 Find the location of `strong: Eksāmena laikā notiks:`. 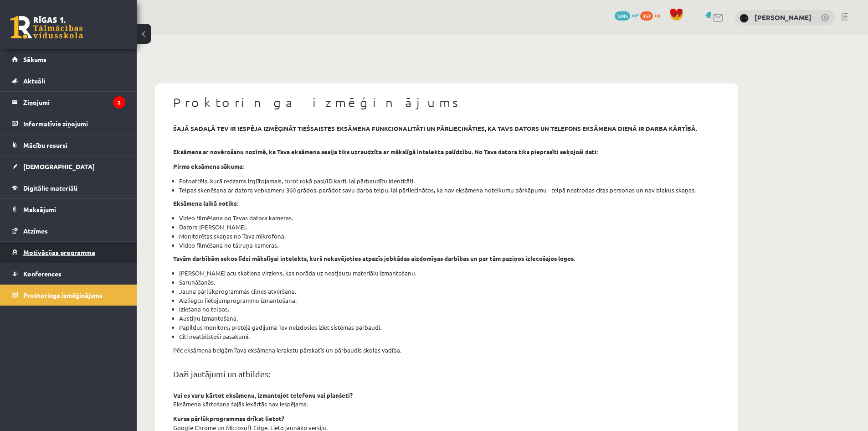

strong: Eksāmena laikā notiks: is located at coordinates (205, 203).